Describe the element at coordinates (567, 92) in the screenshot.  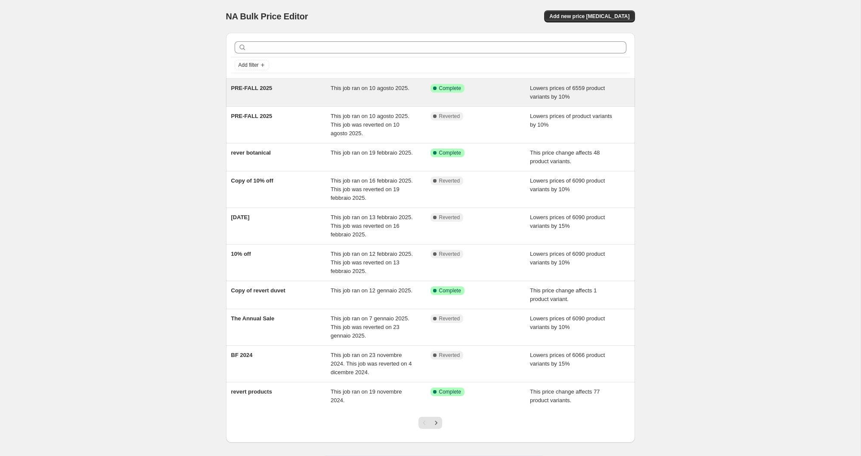
I see `span: Lowers prices of 6559 product variants by 10%` at that location.